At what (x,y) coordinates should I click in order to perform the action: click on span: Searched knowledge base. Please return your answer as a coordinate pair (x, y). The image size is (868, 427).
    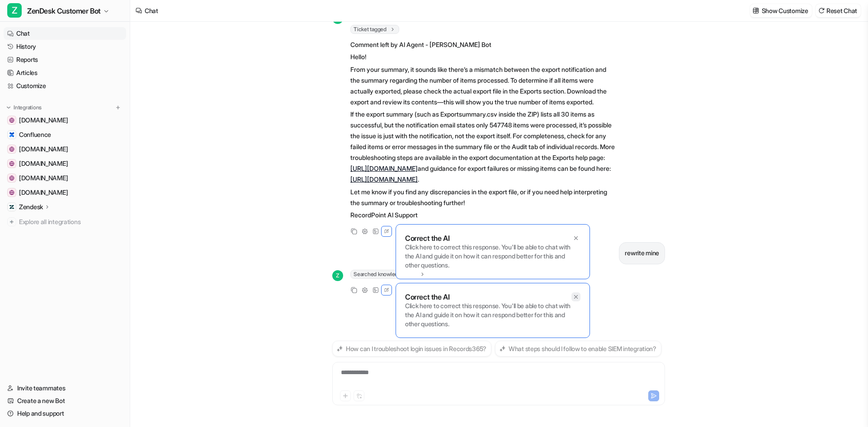
    Looking at the image, I should click on (390, 274).